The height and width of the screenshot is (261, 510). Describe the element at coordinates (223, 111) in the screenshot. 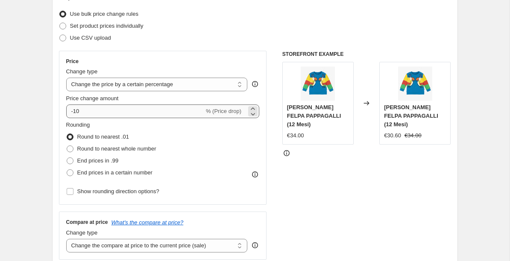

I see `span: % (Price drop)` at that location.